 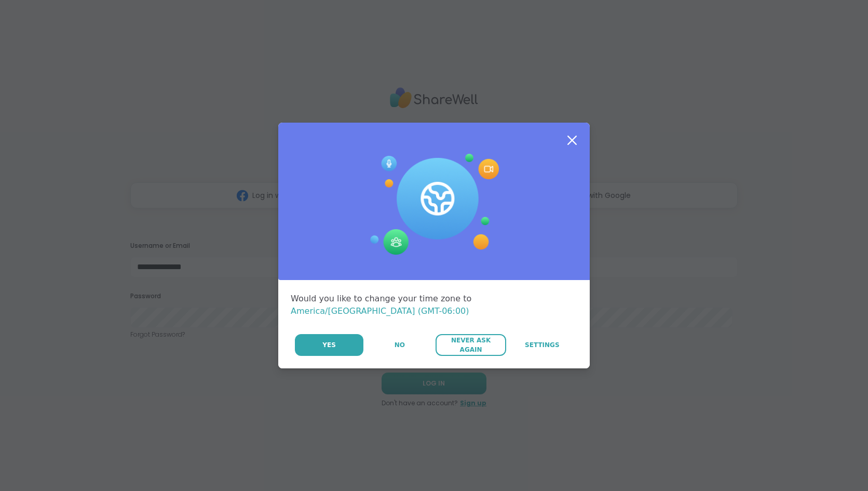 What do you see at coordinates (434, 305) in the screenshot?
I see `div: Would you like to change your time zone to` at bounding box center [434, 305].